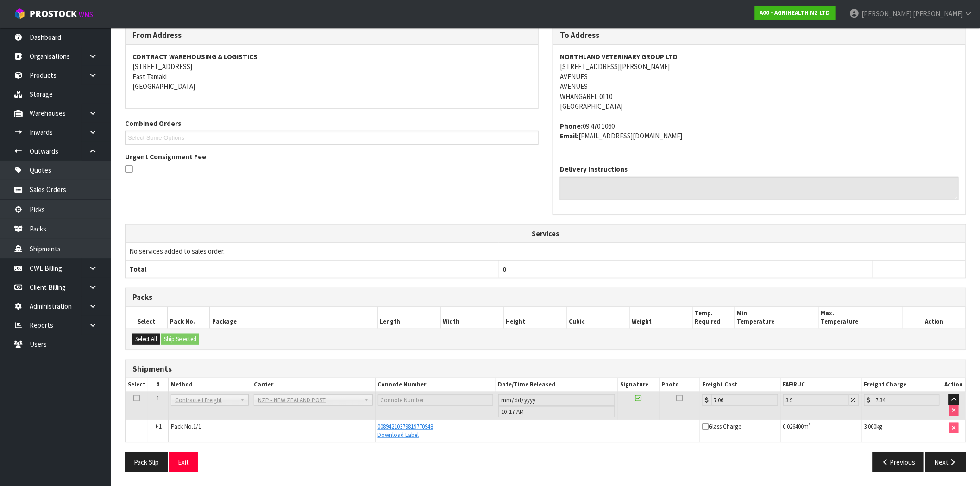  I want to click on th: Package, so click(293, 318).